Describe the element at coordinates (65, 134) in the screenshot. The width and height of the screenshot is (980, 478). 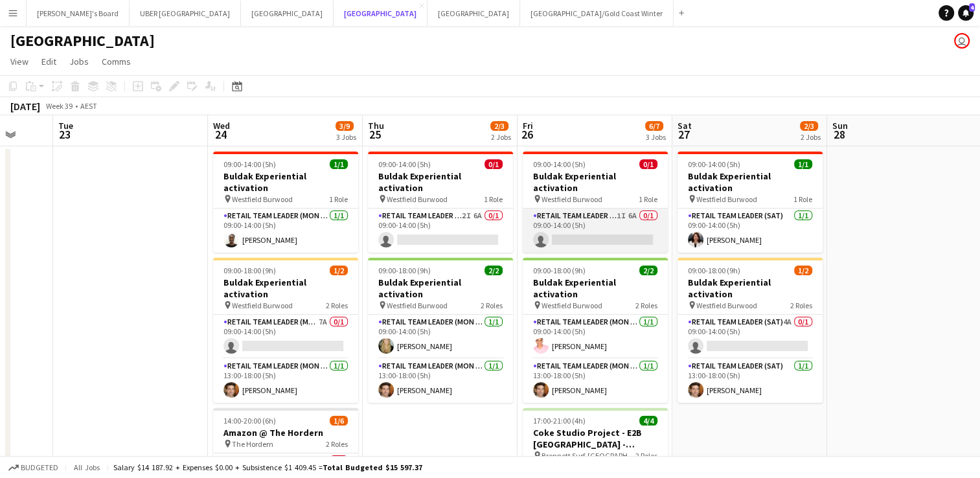
I see `span: 23` at that location.